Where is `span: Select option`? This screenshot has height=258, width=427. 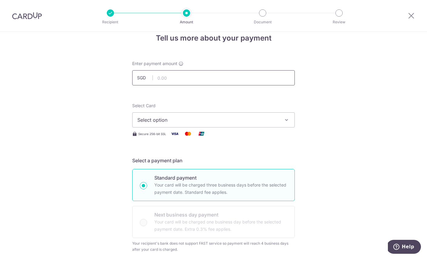 span: Select option is located at coordinates (208, 120).